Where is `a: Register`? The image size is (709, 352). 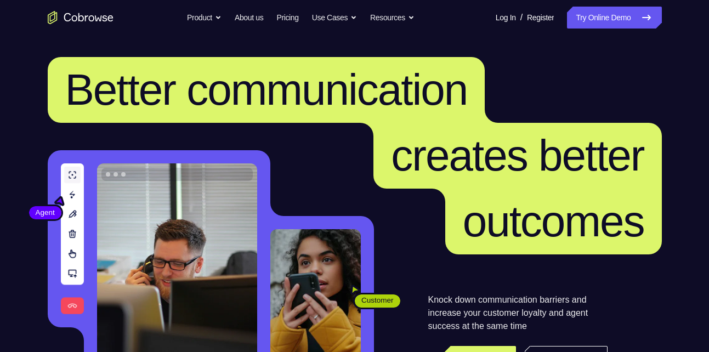 a: Register is located at coordinates (540, 18).